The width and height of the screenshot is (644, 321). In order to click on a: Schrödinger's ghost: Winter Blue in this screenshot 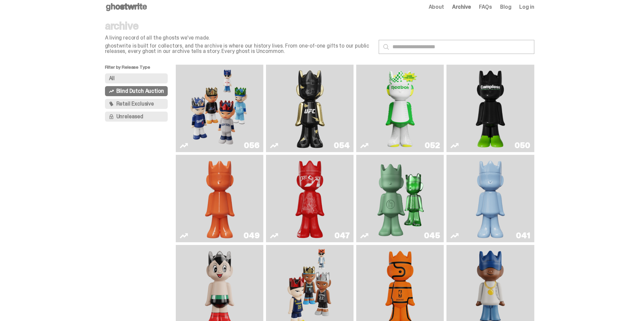, I will do `click(490, 198)`.